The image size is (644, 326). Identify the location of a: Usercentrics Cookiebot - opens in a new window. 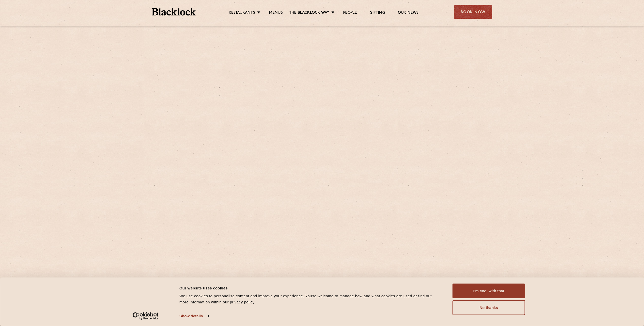
(145, 316).